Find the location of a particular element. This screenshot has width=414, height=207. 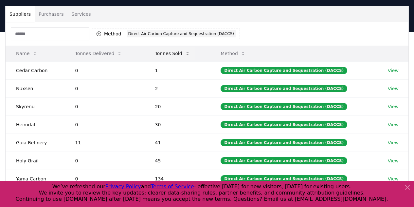

td: 30 is located at coordinates (177, 124).